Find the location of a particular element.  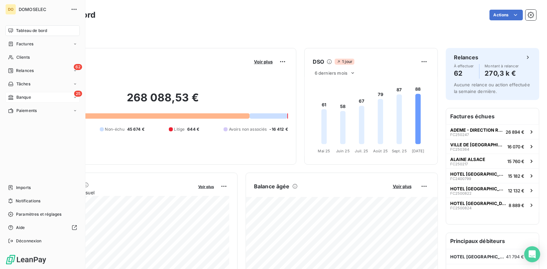

h6: Balance âgée is located at coordinates (271, 186).